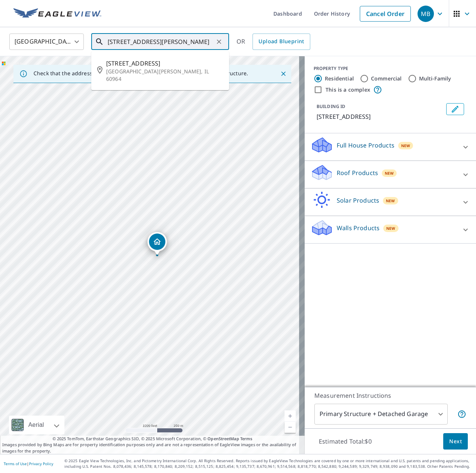 The width and height of the screenshot is (476, 473). Describe the element at coordinates (290, 416) in the screenshot. I see `a: Current Level 15, Zoom In` at that location.